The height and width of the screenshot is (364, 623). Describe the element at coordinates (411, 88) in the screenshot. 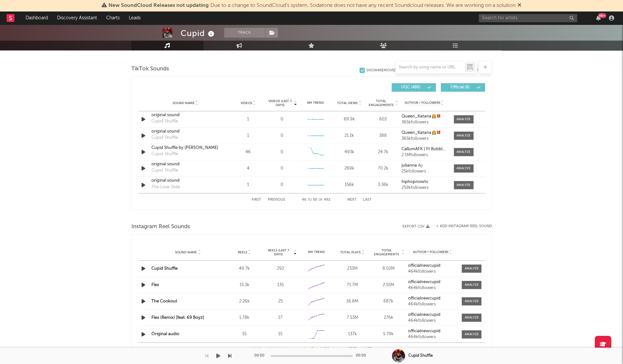

I see `span: UGC ( 486 )` at that location.